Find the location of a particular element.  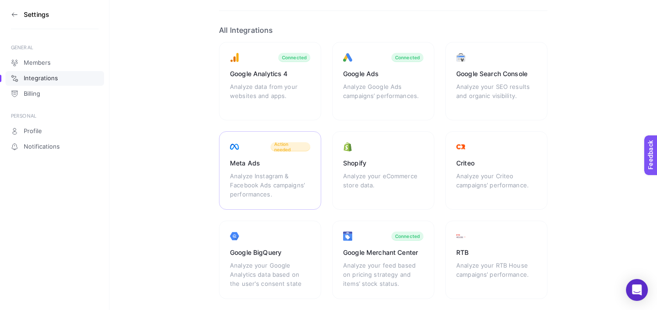

span: Integrations is located at coordinates (41, 79).